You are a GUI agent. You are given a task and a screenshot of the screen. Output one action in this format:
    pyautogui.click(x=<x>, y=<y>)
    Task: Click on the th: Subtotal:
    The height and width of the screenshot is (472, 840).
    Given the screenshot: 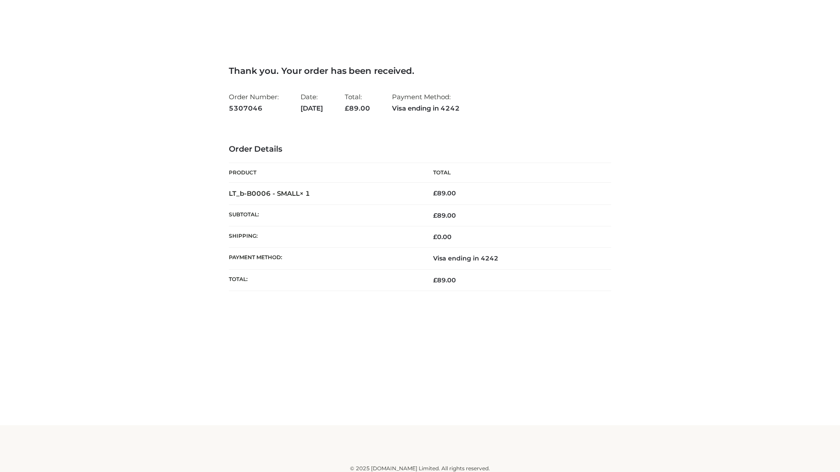 What is the action you would take?
    pyautogui.click(x=324, y=215)
    